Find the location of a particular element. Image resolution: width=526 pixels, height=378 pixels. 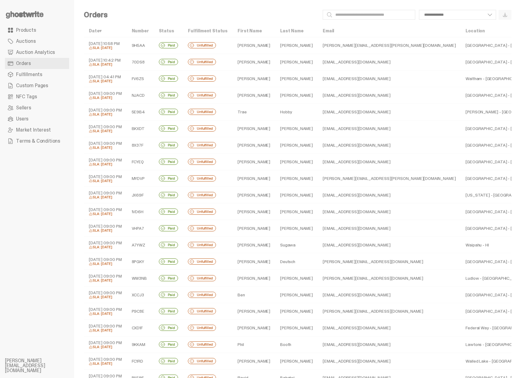

a: Orders is located at coordinates (37, 64).